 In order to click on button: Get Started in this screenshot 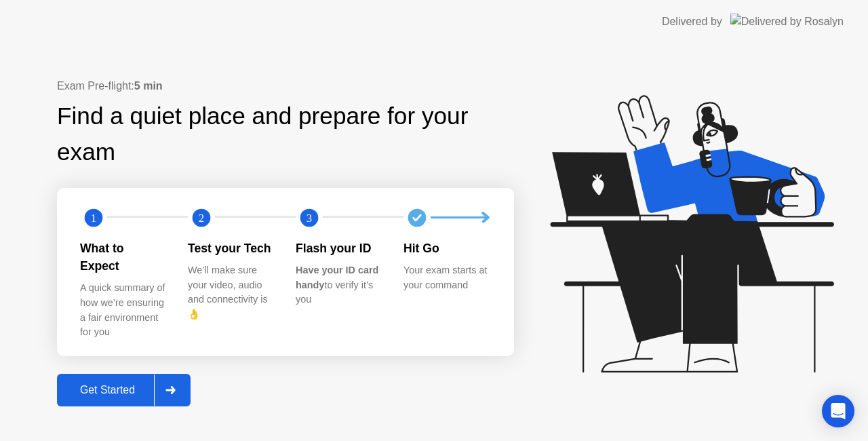, I will do `click(124, 390)`.